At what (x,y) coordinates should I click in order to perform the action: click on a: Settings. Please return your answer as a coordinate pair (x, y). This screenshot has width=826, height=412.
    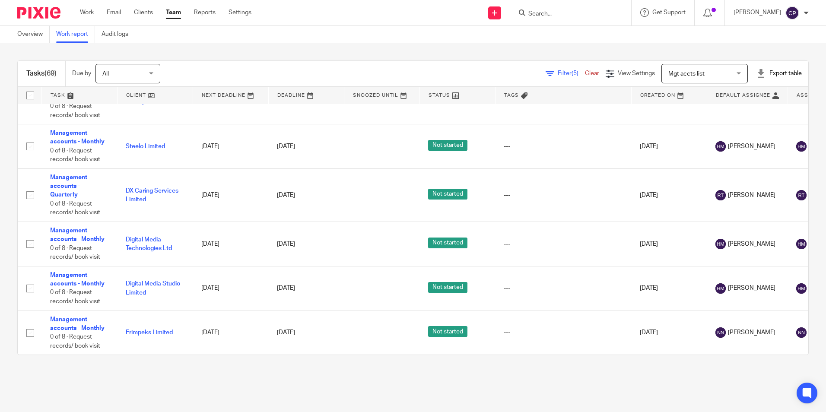
    Looking at the image, I should click on (240, 13).